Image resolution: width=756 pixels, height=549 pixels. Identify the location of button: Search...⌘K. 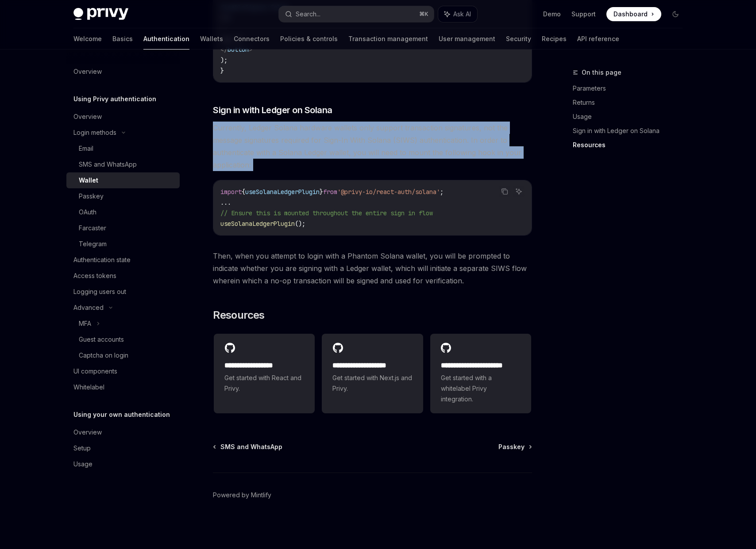
(356, 15).